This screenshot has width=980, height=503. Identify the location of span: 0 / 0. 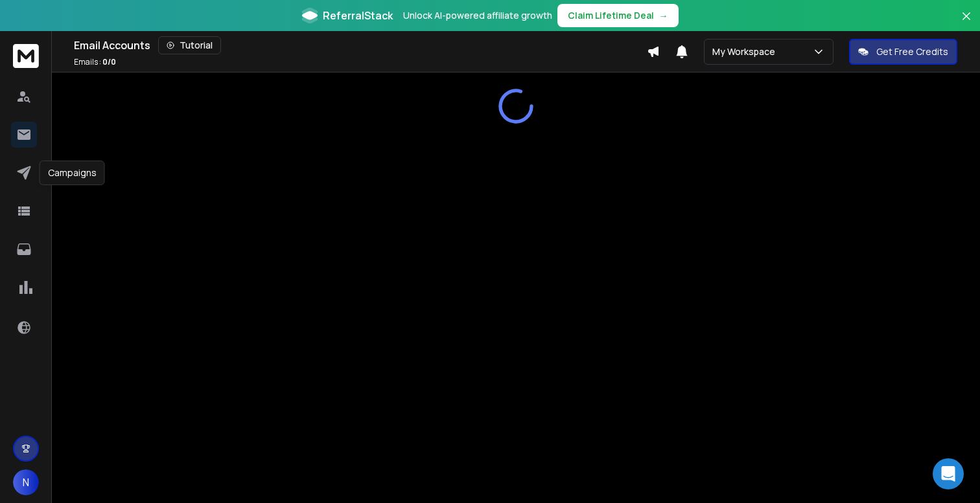
(109, 62).